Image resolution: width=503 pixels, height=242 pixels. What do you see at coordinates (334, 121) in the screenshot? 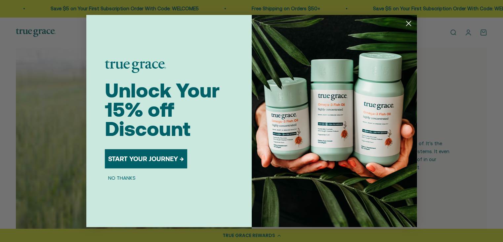
I see `img: 098727d5-50f8-4f9b-9554-844bb8da1403.jpeg` at bounding box center [334, 121].